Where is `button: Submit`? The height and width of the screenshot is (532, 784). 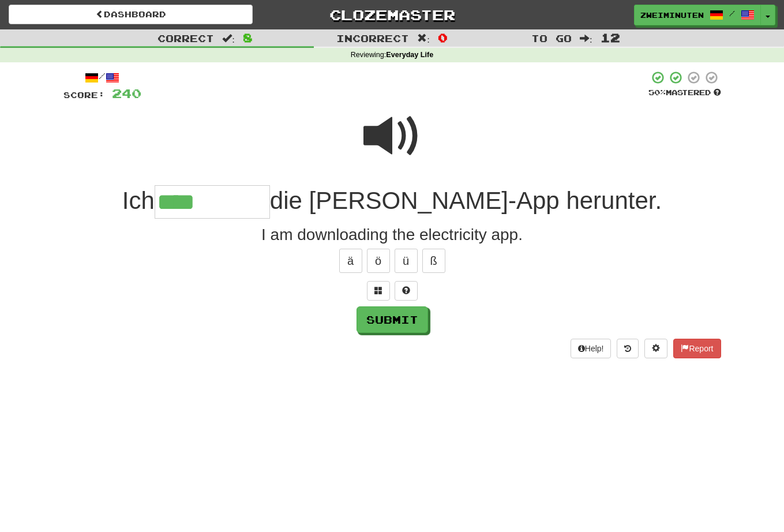
button: Submit is located at coordinates (392, 319).